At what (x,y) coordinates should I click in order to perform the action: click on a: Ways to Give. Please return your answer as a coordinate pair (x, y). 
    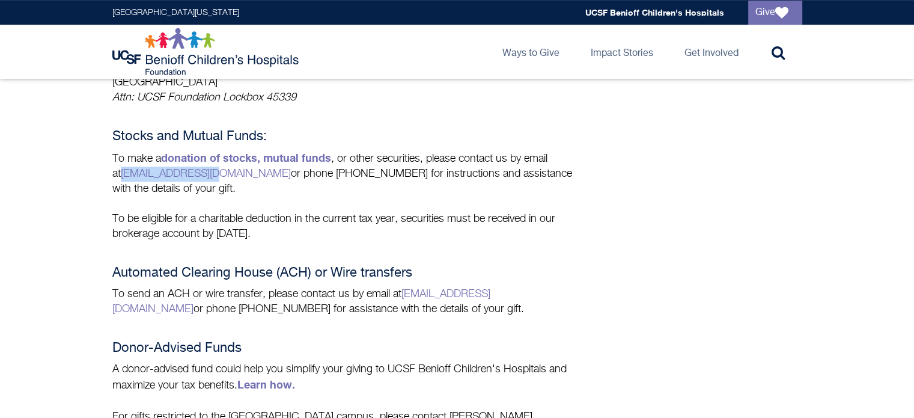
    Looking at the image, I should click on (531, 52).